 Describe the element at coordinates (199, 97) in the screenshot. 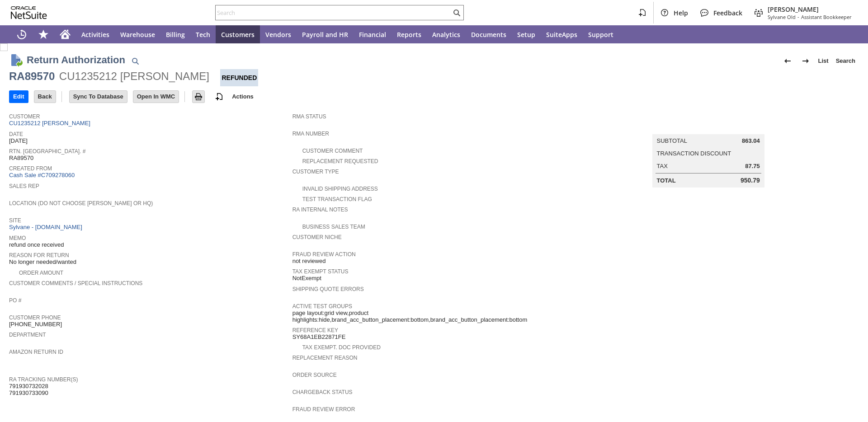

I see `input: Print` at that location.